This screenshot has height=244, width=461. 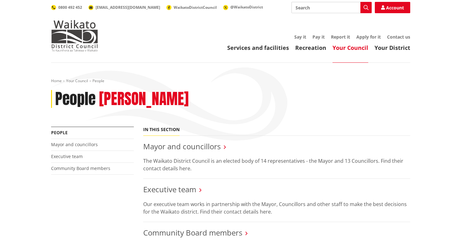 I want to click on a: Home, so click(x=56, y=80).